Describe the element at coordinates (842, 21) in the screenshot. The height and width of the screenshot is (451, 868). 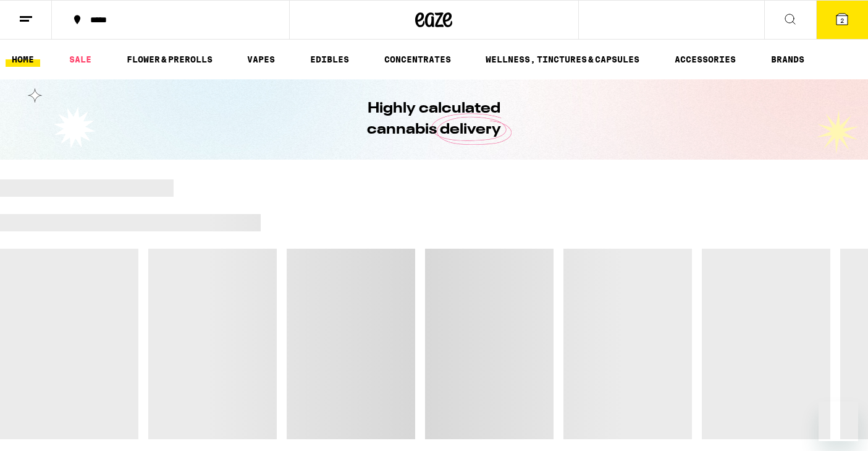
I see `span: 2` at that location.